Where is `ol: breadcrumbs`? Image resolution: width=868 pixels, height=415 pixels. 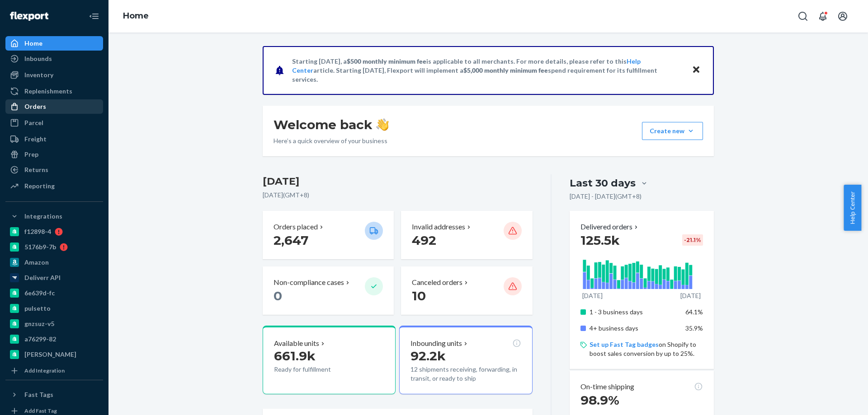
ol: breadcrumbs is located at coordinates (136, 17).